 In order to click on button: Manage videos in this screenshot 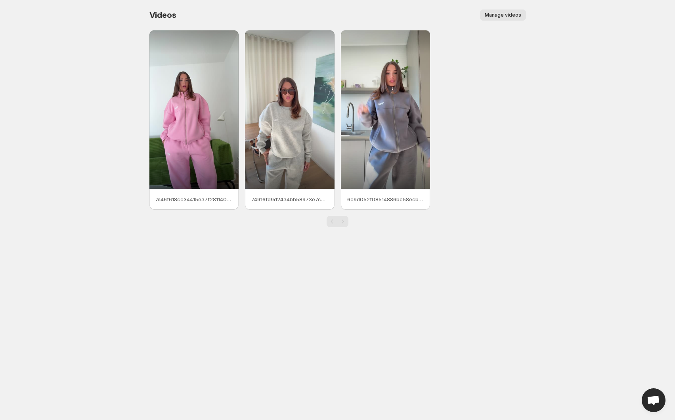, I will do `click(503, 15)`.